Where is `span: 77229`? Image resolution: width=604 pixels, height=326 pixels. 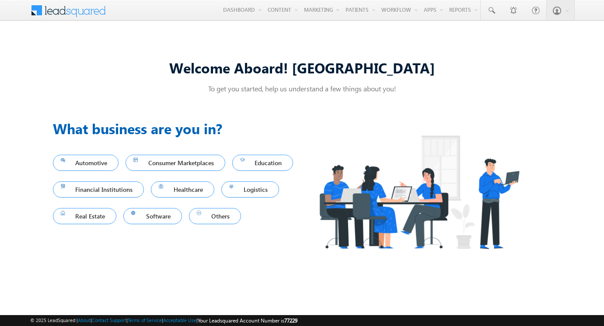
span: 77229 is located at coordinates (291, 321).